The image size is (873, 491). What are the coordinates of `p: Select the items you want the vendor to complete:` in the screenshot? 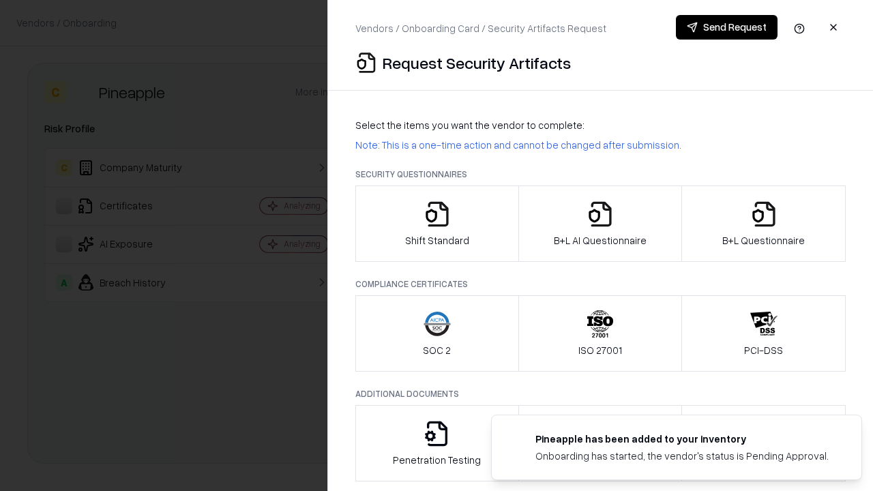 It's located at (600, 125).